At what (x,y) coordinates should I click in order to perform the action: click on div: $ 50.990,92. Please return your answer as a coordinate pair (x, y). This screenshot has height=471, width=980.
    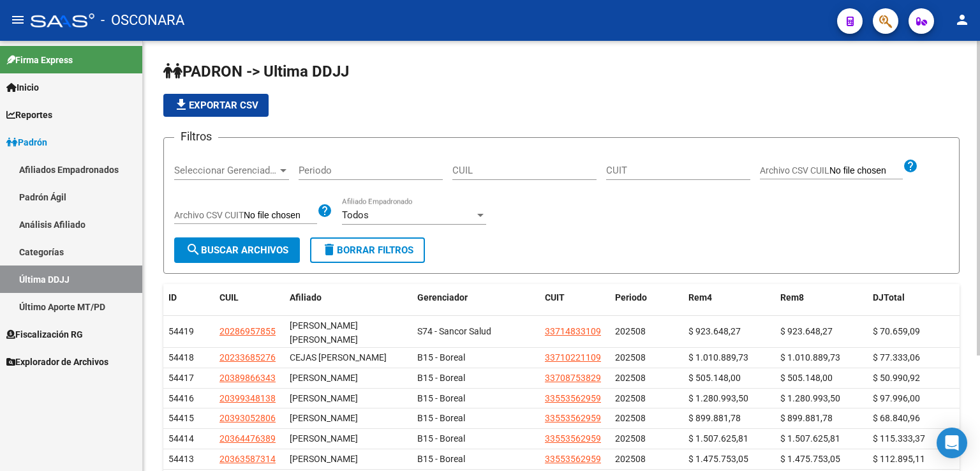
    Looking at the image, I should click on (913, 378).